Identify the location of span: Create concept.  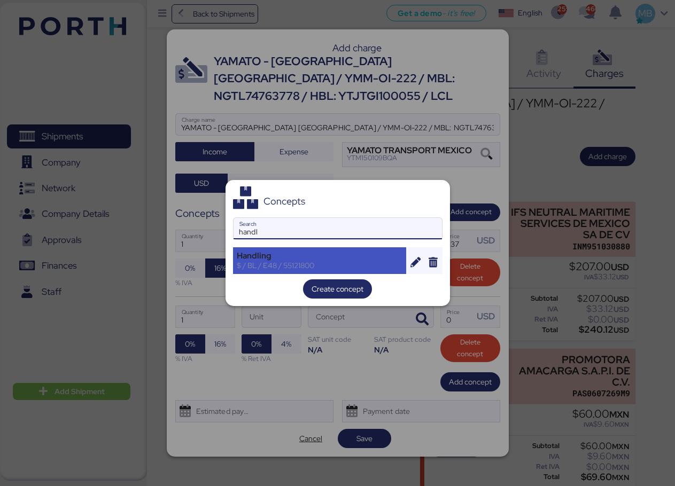
(337, 289).